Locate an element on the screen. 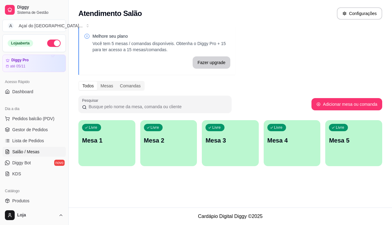 The height and width of the screenshot is (225, 392). div: Dia a dia is located at coordinates (34, 109).